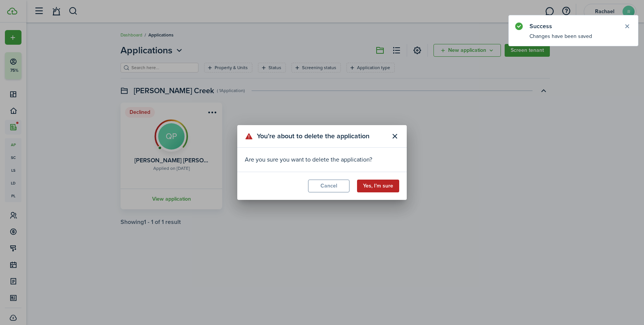  What do you see at coordinates (572, 26) in the screenshot?
I see `notify-title: Success` at bounding box center [572, 26].